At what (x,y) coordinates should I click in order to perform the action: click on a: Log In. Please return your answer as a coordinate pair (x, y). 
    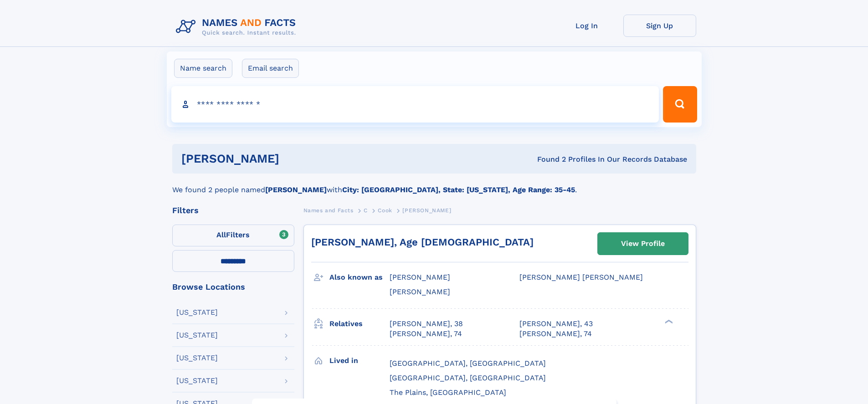
    Looking at the image, I should click on (587, 26).